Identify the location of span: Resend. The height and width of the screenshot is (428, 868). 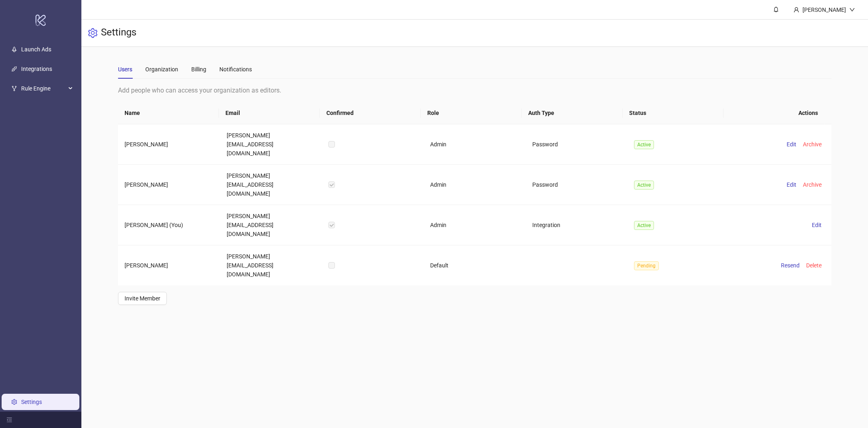
(790, 265).